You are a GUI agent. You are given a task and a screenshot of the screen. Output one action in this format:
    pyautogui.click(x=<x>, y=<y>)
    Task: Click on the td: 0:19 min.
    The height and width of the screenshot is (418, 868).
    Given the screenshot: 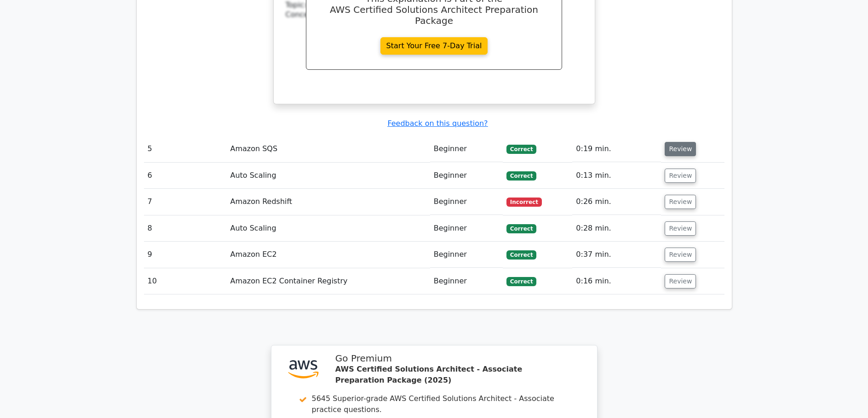 What is the action you would take?
    pyautogui.click(x=616, y=149)
    